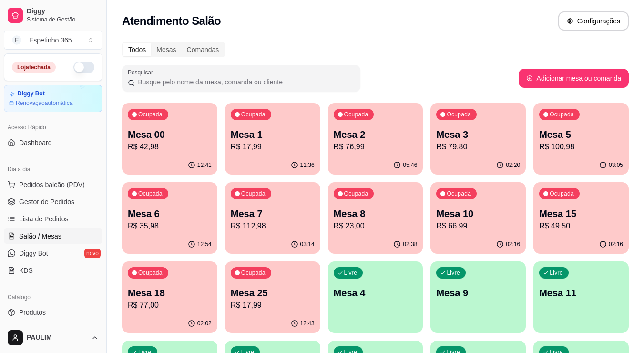 This screenshot has width=644, height=353. What do you see at coordinates (53, 236) in the screenshot?
I see `a: Salão / Mesas` at bounding box center [53, 236].